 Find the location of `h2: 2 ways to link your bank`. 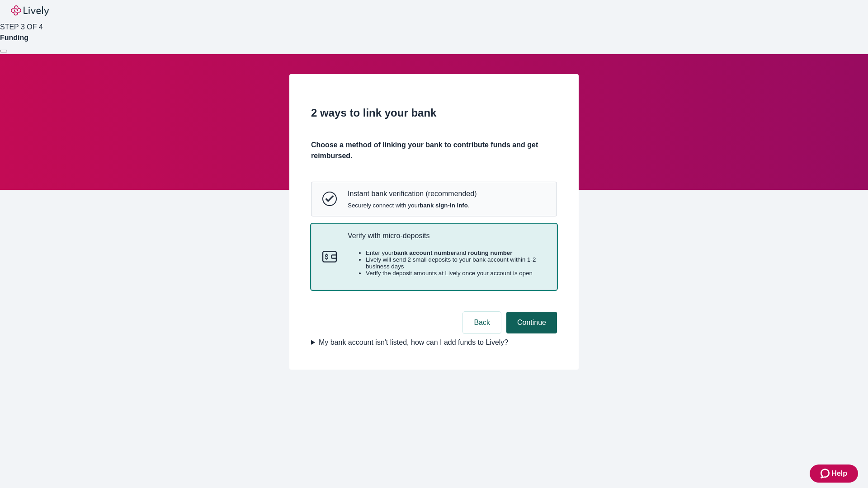

h2: 2 ways to link your bank is located at coordinates (434, 113).